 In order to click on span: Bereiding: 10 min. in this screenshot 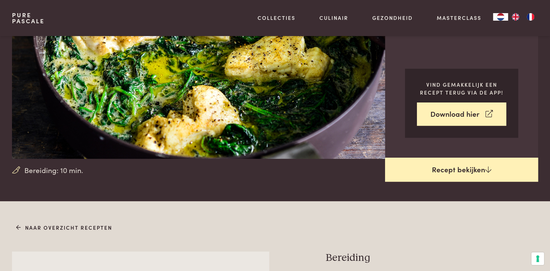, I will do `click(54, 170)`.